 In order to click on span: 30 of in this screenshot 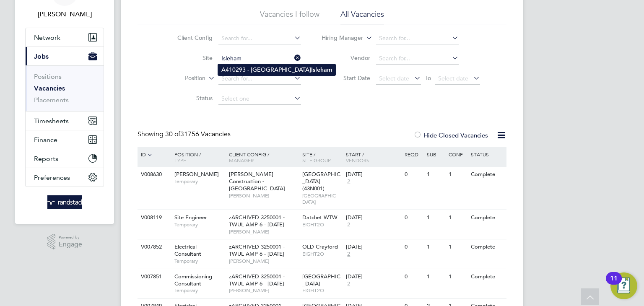, I will do `click(173, 134)`.